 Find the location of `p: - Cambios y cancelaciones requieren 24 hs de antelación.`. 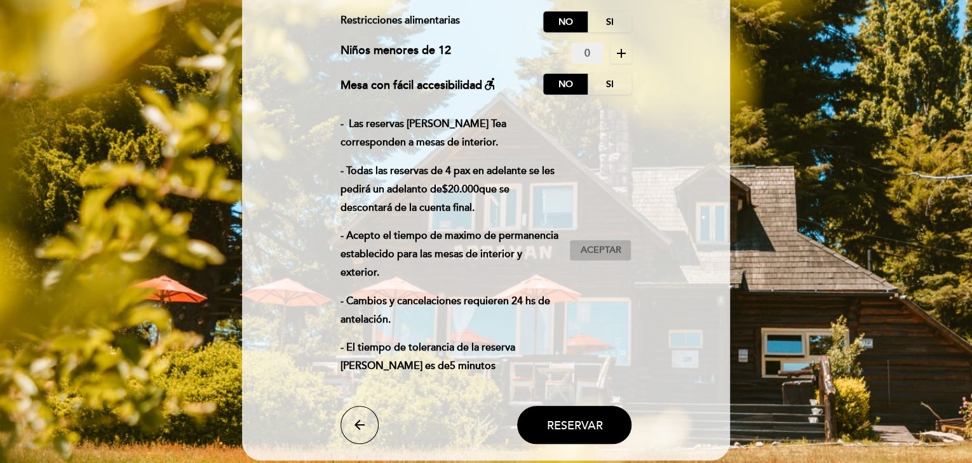

p: - Cambios y cancelaciones requieren 24 hs de antelación. is located at coordinates (450, 311).